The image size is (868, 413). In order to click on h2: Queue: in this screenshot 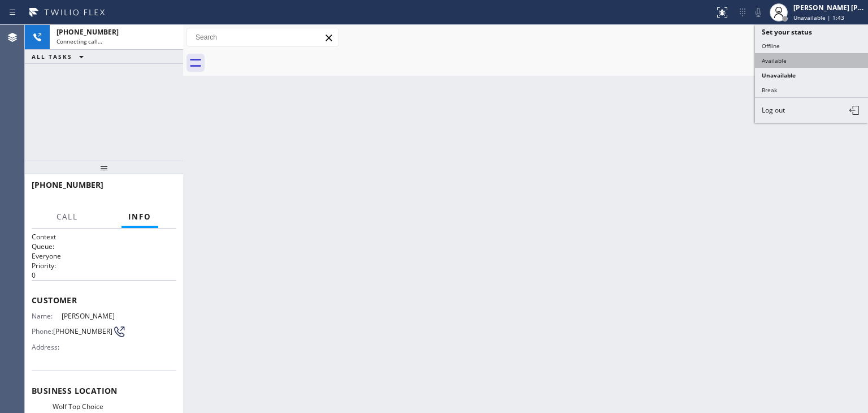, I will do `click(104, 246)`.